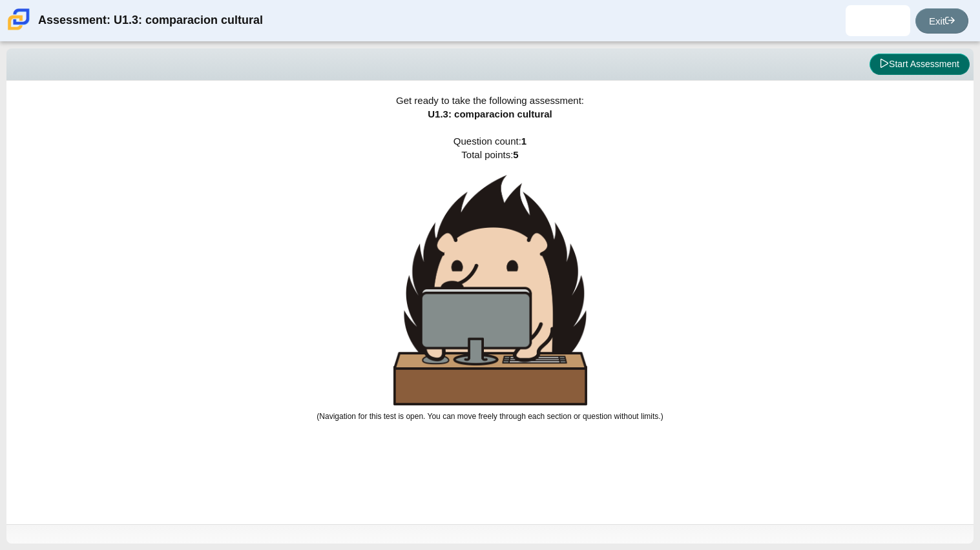  What do you see at coordinates (942, 21) in the screenshot?
I see `a: Exit` at bounding box center [942, 21].